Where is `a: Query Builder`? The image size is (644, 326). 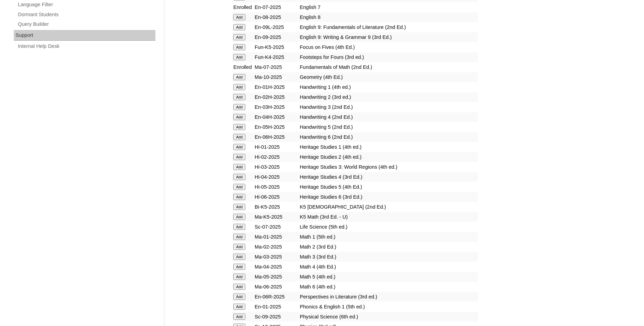 a: Query Builder is located at coordinates (86, 24).